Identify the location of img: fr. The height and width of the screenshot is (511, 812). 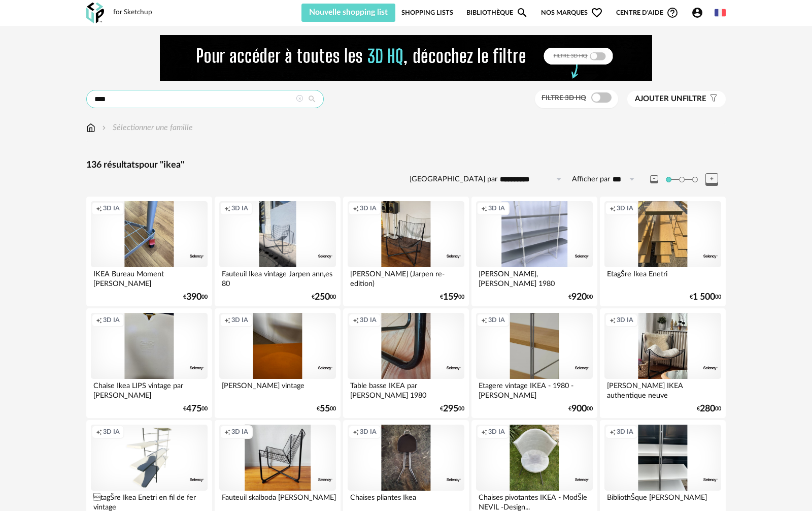
(720, 13).